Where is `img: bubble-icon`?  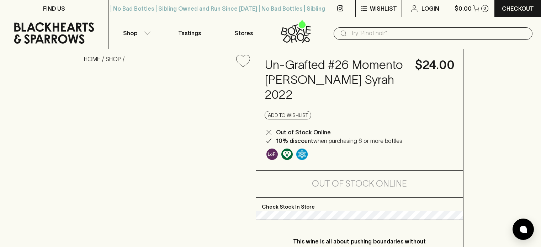
img: bubble-icon is located at coordinates (523, 229).